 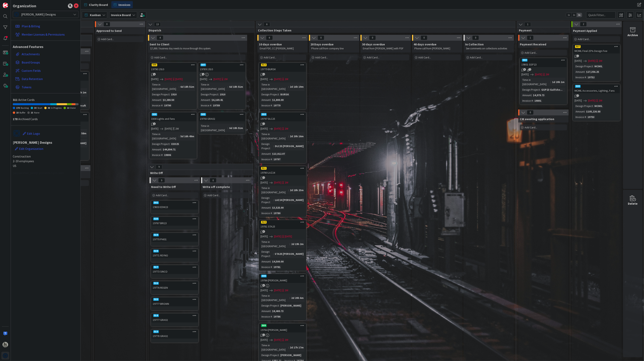 I want to click on a: Tokens, so click(x=46, y=87).